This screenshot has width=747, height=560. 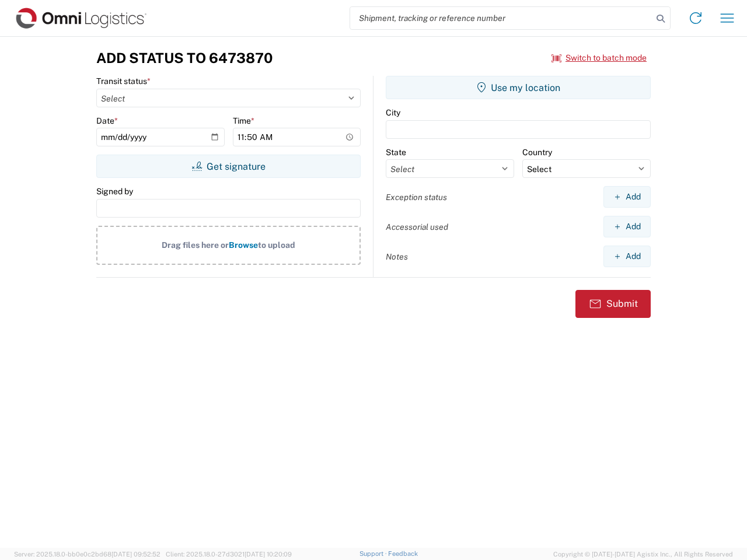 What do you see at coordinates (243, 245) in the screenshot?
I see `span: Browse` at bounding box center [243, 245].